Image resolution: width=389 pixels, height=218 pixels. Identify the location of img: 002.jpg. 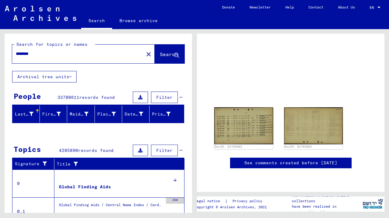
(313, 126).